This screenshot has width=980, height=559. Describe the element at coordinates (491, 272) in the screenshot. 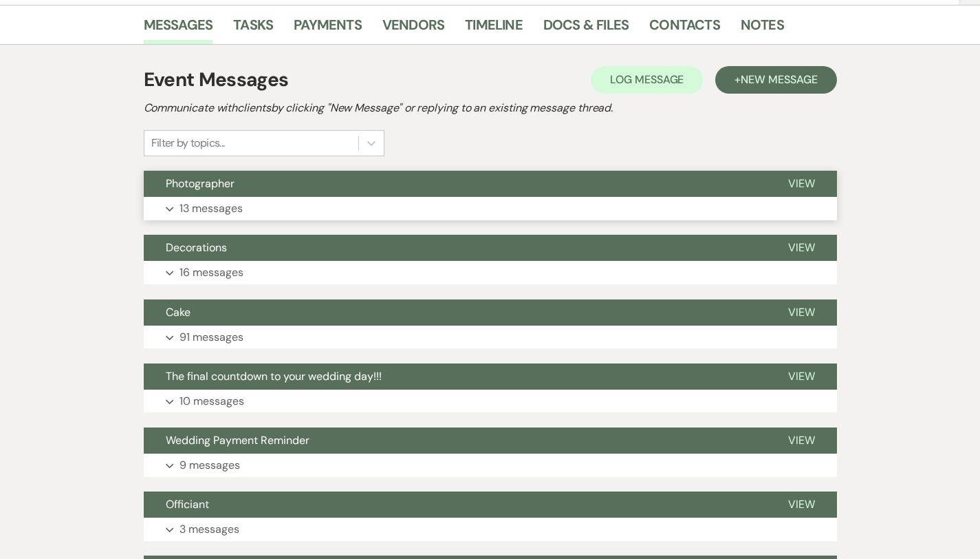

I see `button: 16 messages` at that location.